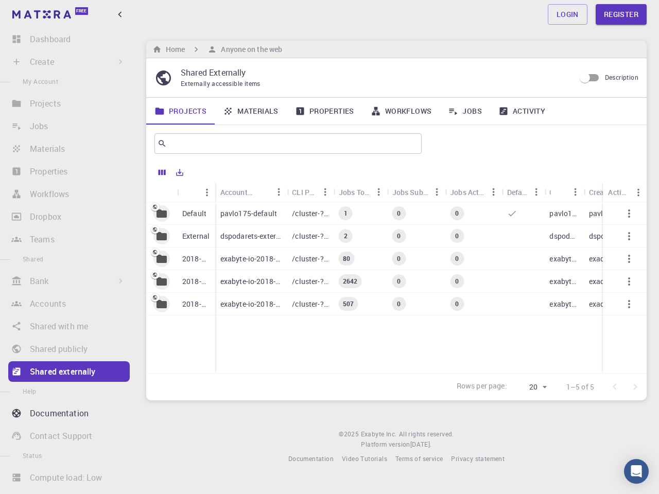 This screenshot has height=494, width=659. Describe the element at coordinates (42, 14) in the screenshot. I see `img: logo` at that location.